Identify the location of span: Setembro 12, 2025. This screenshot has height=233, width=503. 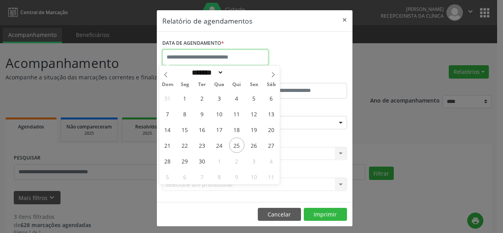
(254, 114).